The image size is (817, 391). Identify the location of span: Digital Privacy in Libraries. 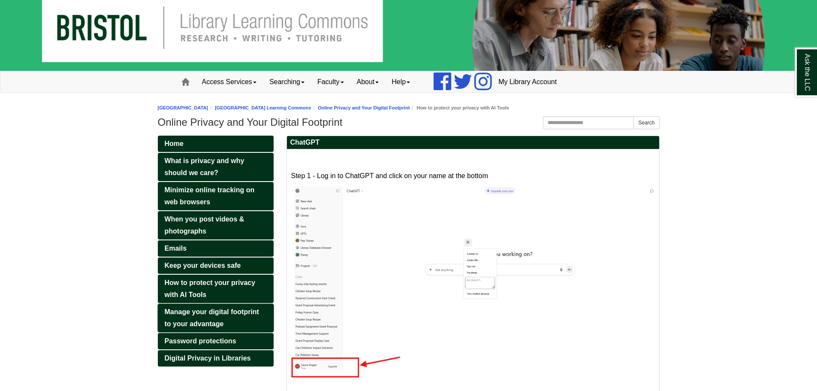
(208, 358).